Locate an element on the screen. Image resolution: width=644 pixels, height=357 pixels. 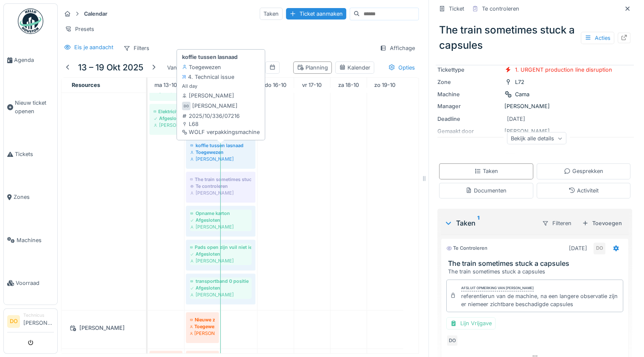
sup: 1 is located at coordinates (478, 223).